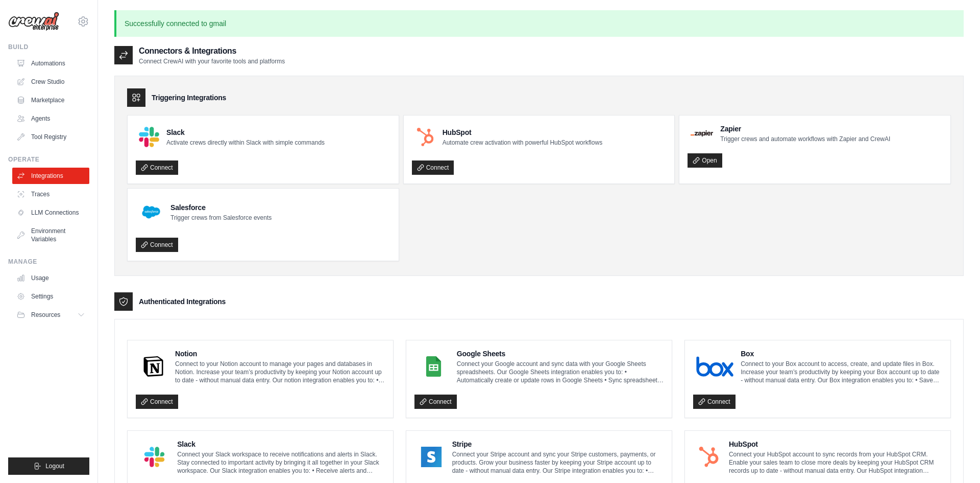 The image size is (980, 483). What do you see at coordinates (51, 315) in the screenshot?
I see `button: Resources` at bounding box center [51, 315].